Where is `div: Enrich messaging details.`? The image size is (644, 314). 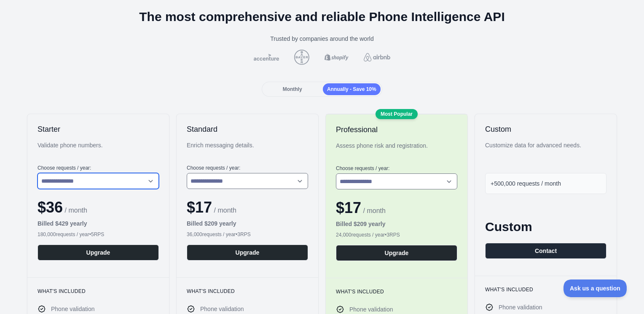 div: Enrich messaging details. is located at coordinates (248, 150).